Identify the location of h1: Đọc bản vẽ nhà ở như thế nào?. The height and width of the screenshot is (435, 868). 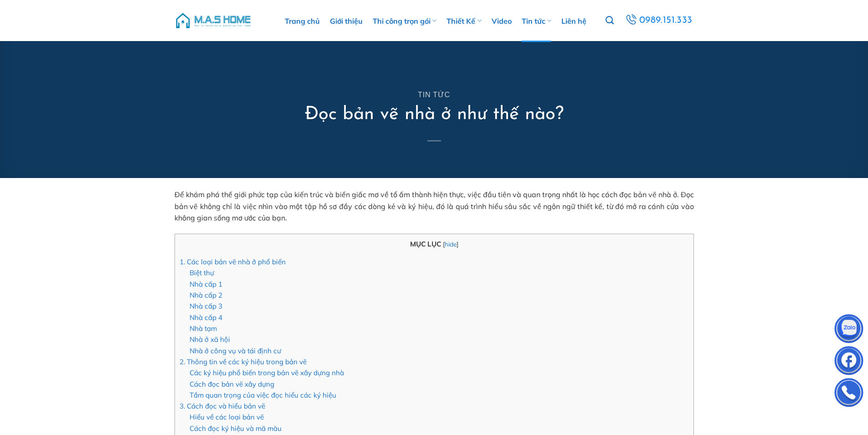
(435, 114).